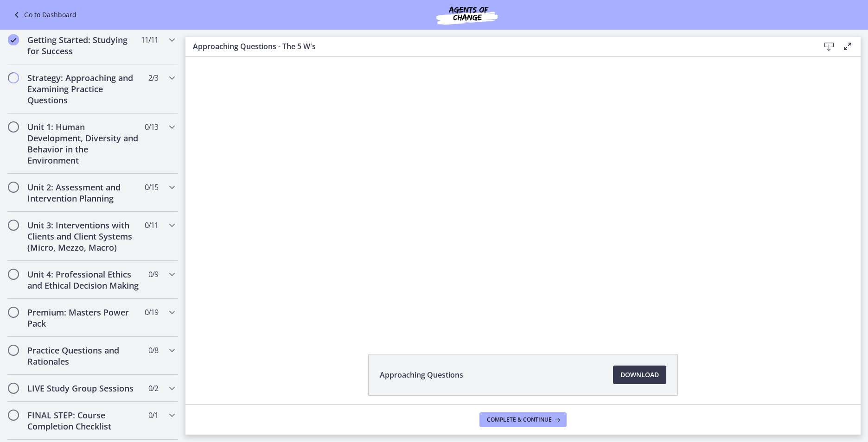  Describe the element at coordinates (84, 193) in the screenshot. I see `h2: Unit 2: Assessment and Intervention Planning` at that location.